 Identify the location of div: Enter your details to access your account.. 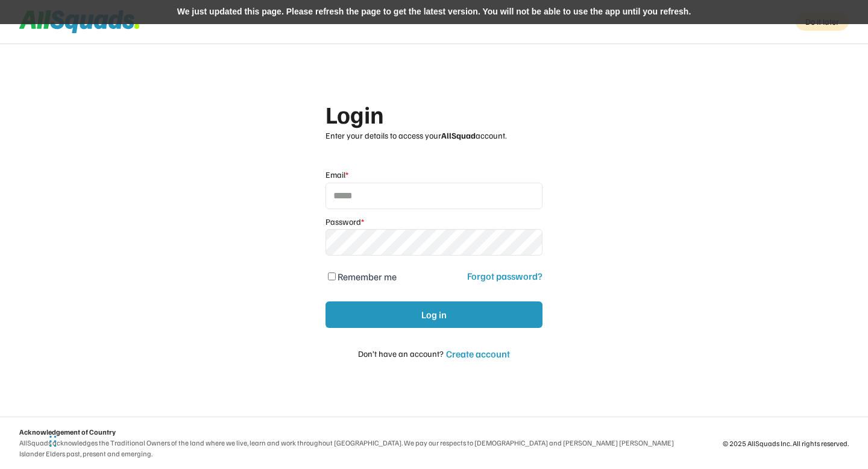
(434, 135).